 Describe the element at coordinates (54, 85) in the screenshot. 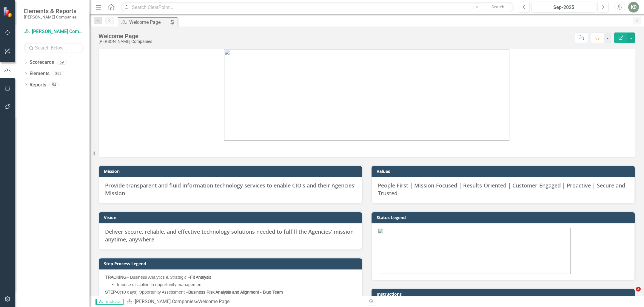

I see `div: 54` at that location.